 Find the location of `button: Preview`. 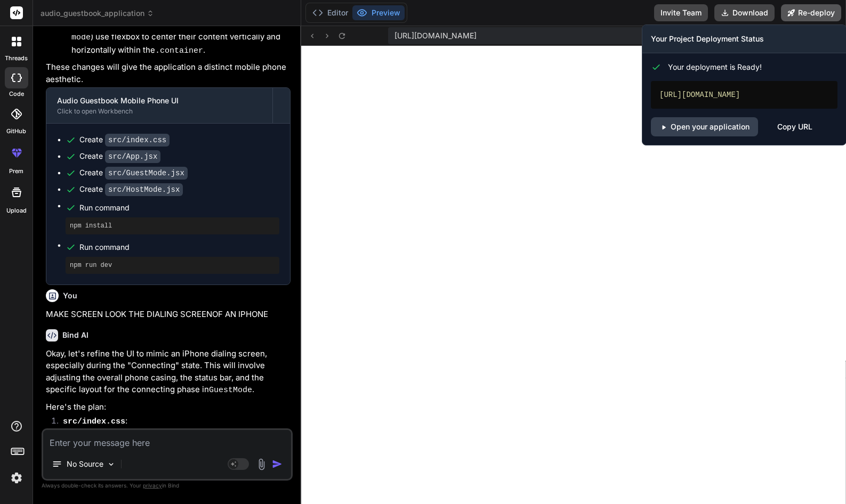

button: Preview is located at coordinates (378, 13).